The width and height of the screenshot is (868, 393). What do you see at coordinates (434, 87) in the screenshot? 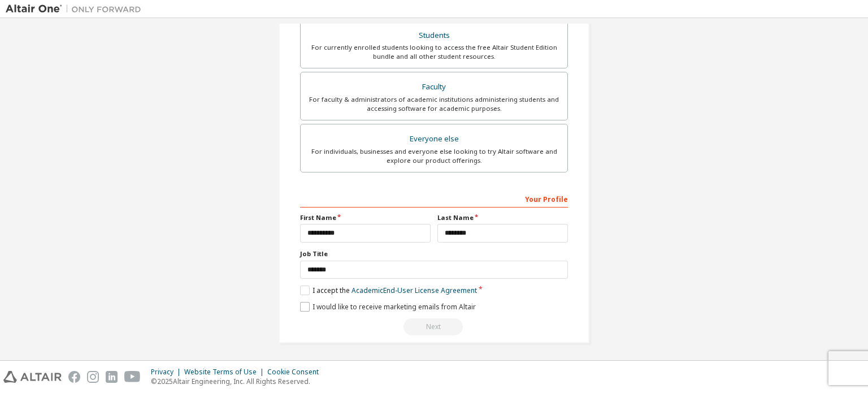
I see `div: Faculty` at bounding box center [434, 87].